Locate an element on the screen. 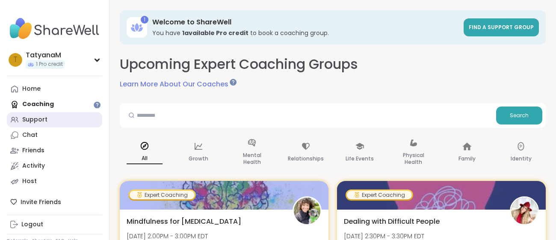  div: Logout is located at coordinates (32, 224).